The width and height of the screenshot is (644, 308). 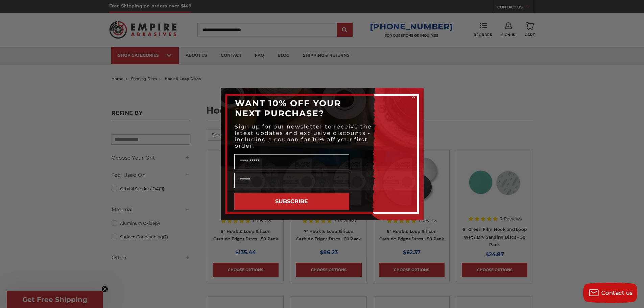 I want to click on span: Sign up for our newsletter to receive the latest updates and exclusive discounts - including a co..., so click(x=303, y=136).